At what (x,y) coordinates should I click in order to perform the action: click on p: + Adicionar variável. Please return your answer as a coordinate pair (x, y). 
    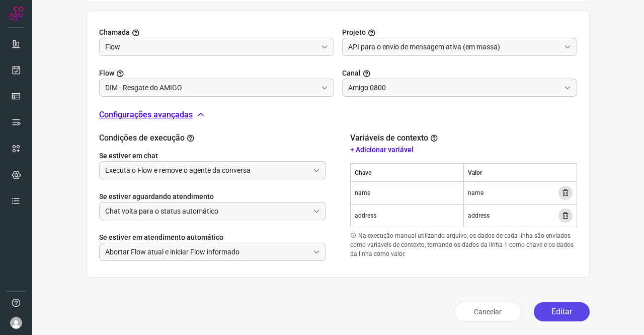
    Looking at the image, I should click on (463, 150).